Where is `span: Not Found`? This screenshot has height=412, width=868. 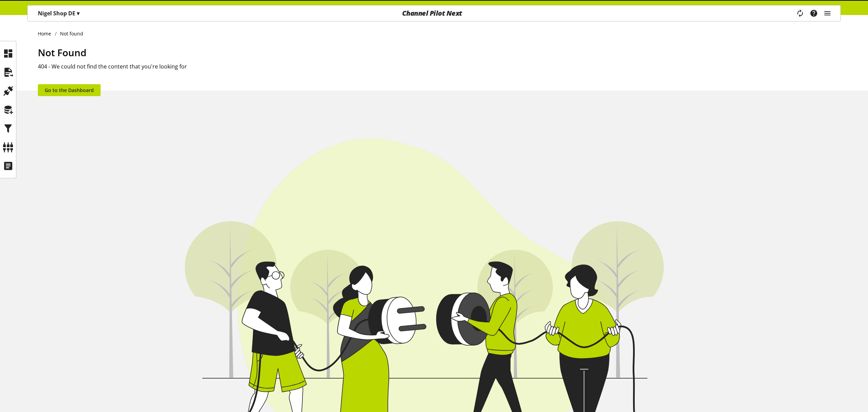
span: Not Found is located at coordinates (62, 53).